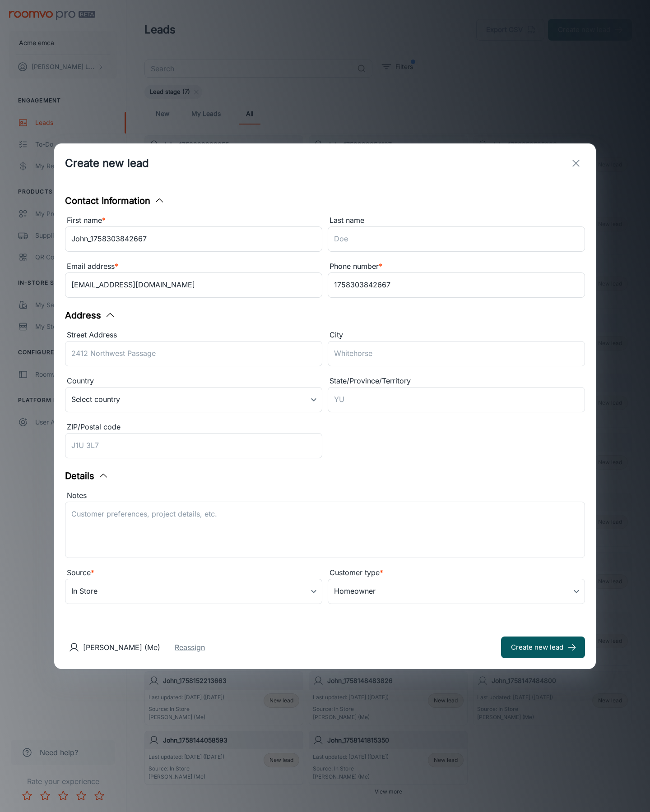 The height and width of the screenshot is (812, 650). Describe the element at coordinates (456, 335) in the screenshot. I see `div: City` at that location.